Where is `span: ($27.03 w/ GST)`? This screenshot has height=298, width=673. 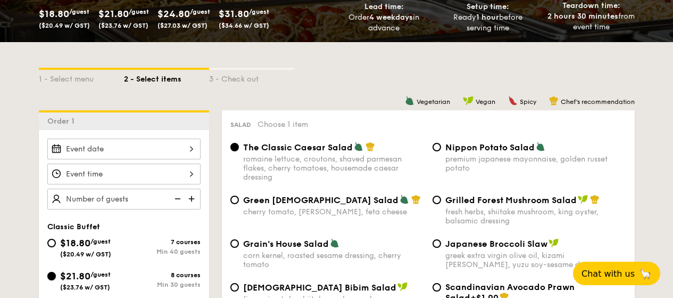 span: ($27.03 w/ GST) is located at coordinates (183, 26).